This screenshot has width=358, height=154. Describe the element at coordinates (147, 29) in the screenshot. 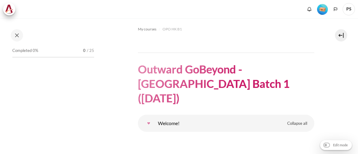

I see `a: My courses` at that location.